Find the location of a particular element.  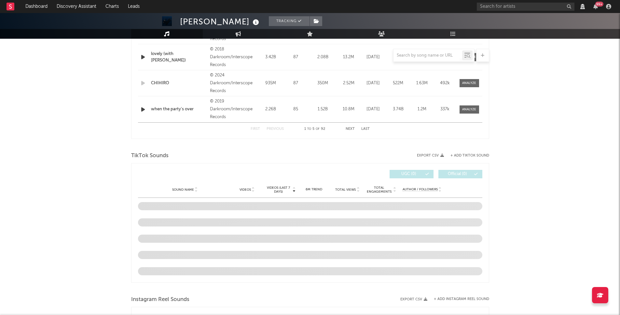

div: © 2024 Darkroom/Interscope Records is located at coordinates (233, 83).